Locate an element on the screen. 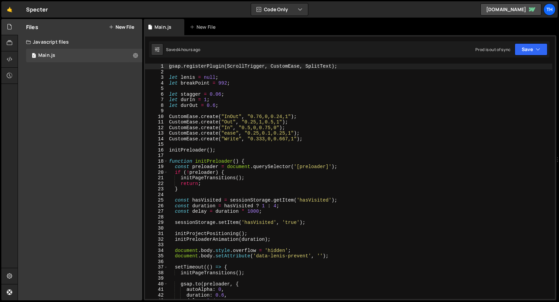  a: Th is located at coordinates (549, 9).